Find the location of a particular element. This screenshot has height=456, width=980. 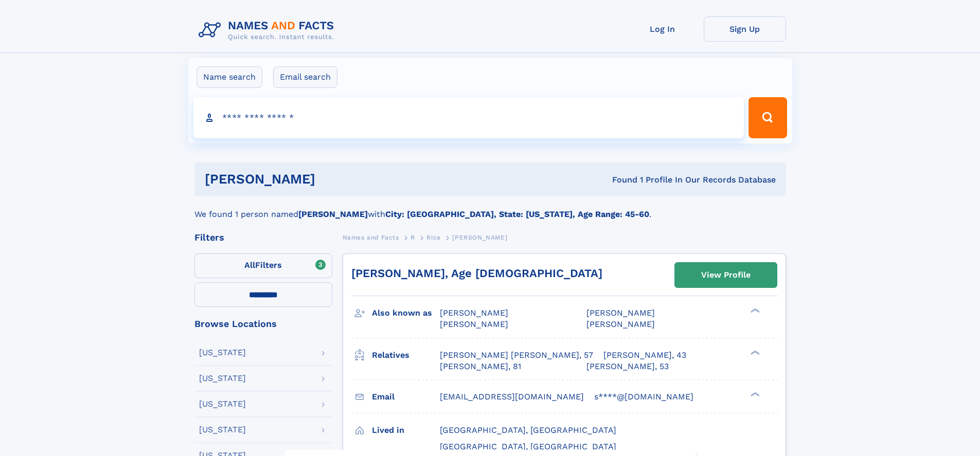

div: View Profile is located at coordinates (726, 275).